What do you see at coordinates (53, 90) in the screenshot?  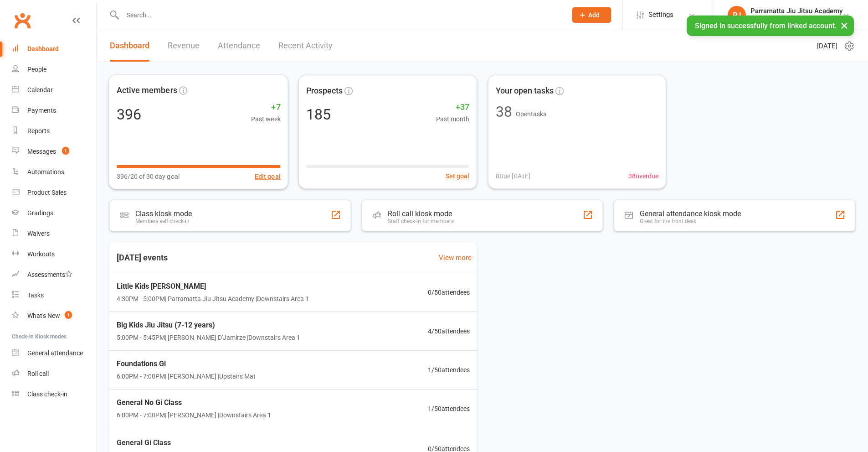 I see `a: Calendar` at bounding box center [53, 90].